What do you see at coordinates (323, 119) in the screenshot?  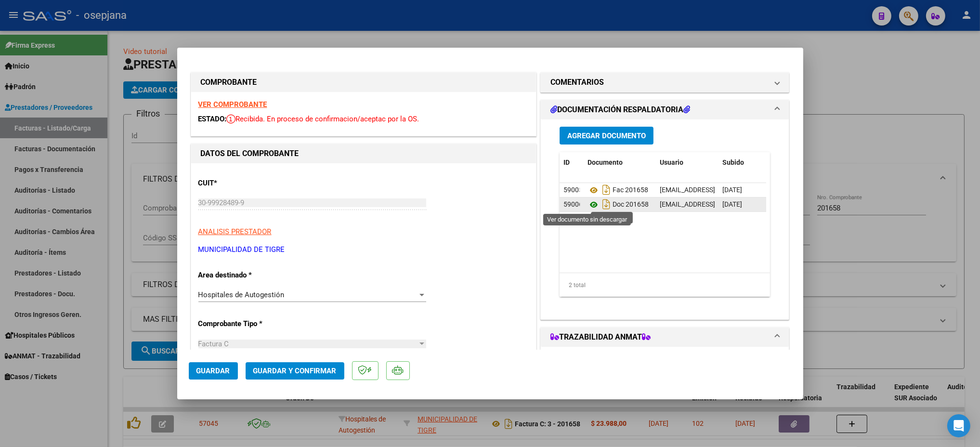 I see `span: Recibida. En proceso de confirmacion/aceptac por la OS.` at bounding box center [323, 119].